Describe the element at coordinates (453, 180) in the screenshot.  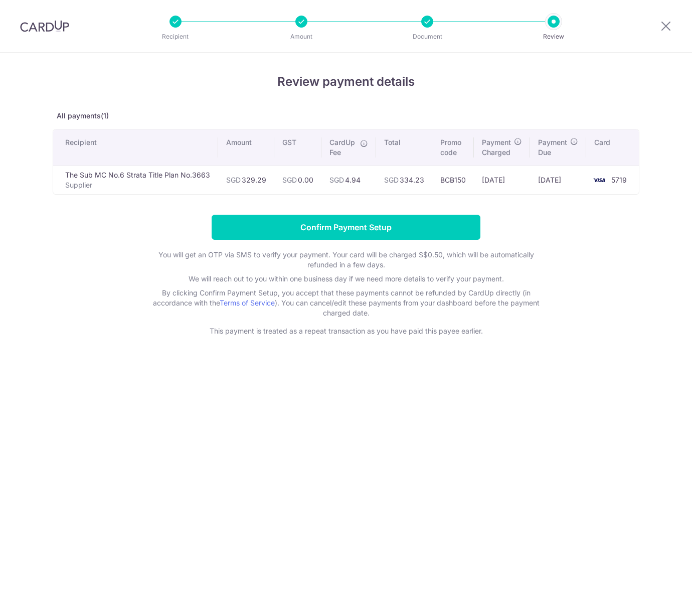
I see `td: BCB150` at that location.